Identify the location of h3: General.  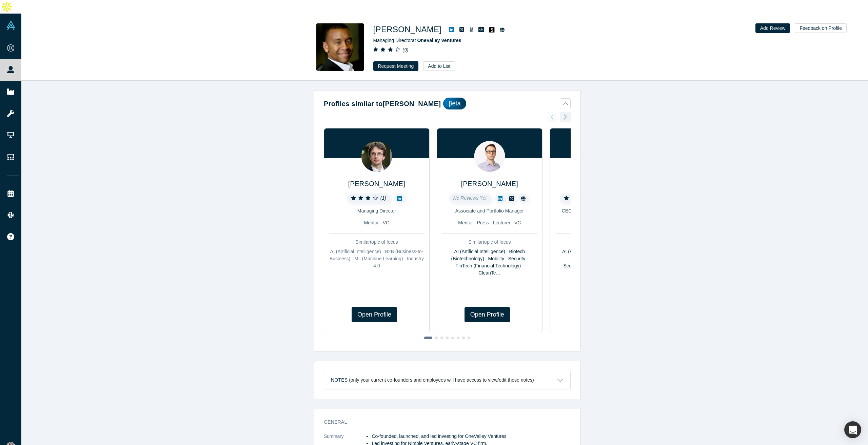
(443, 422).